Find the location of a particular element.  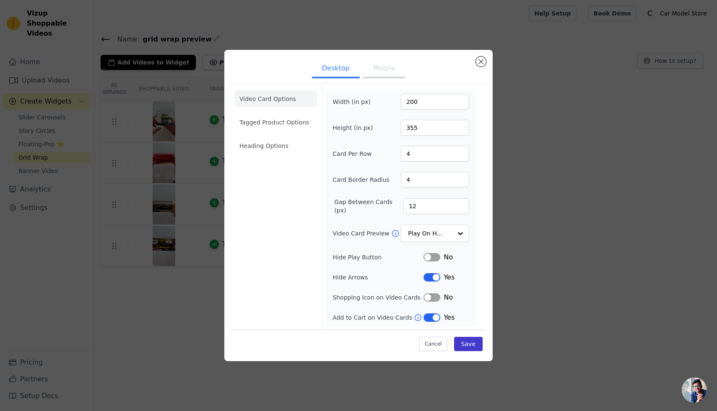

button: Mobile is located at coordinates (384, 69).